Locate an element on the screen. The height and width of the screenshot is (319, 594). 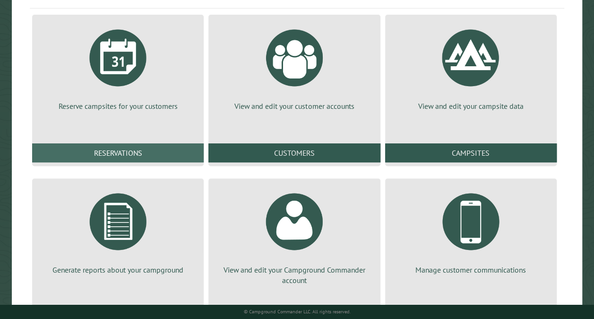
p: View and edit your customer accounts is located at coordinates (294, 106).